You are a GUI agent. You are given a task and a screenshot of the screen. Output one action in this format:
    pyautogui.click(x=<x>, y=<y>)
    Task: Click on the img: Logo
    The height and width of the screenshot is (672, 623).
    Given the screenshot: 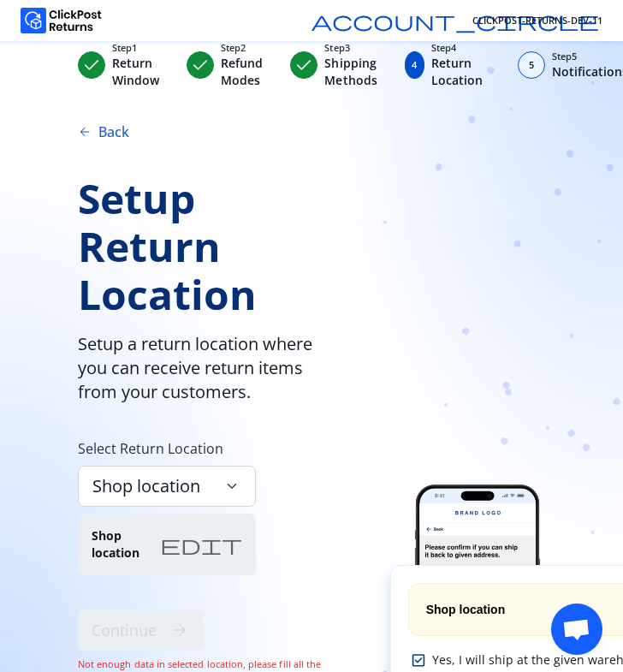 What is the action you would take?
    pyautogui.click(x=61, y=21)
    